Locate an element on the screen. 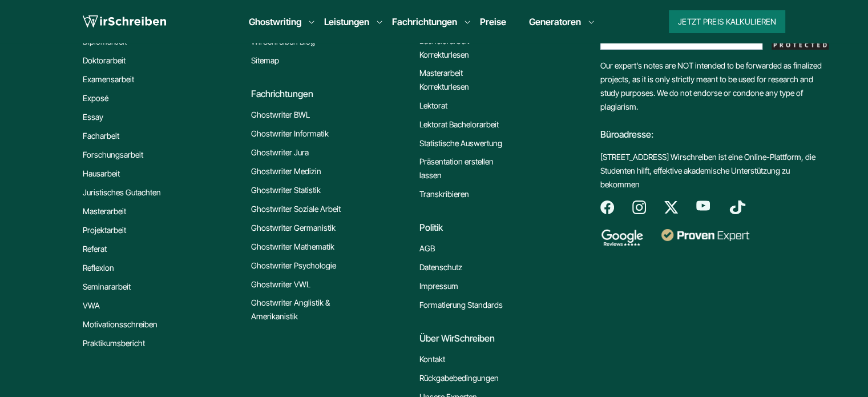 The image size is (868, 397). a: AGB is located at coordinates (427, 248).